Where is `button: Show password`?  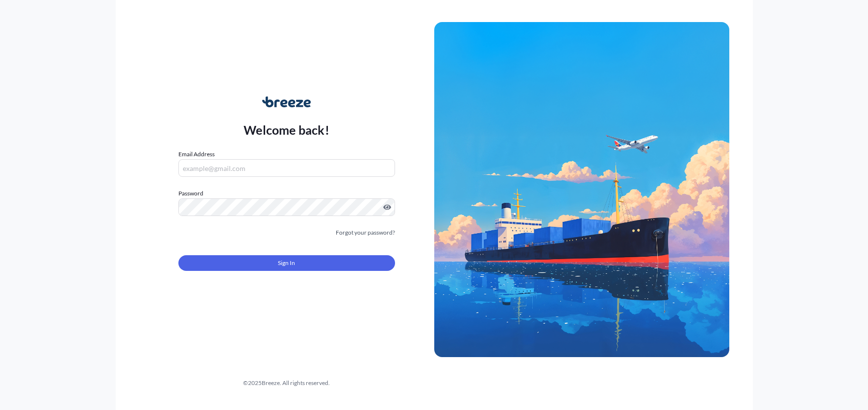
button: Show password is located at coordinates (388, 207).